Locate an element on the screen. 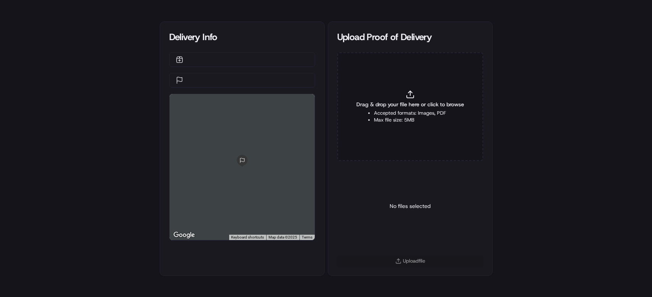 This screenshot has width=652, height=297. div: 0 is located at coordinates (242, 167).